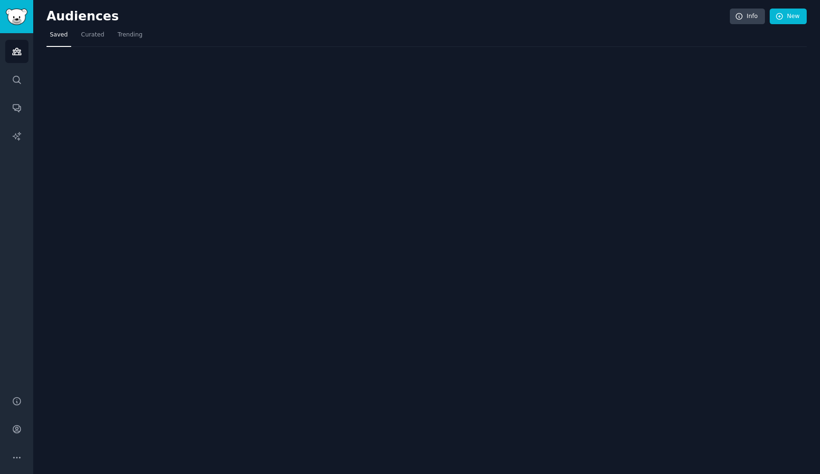  Describe the element at coordinates (130, 37) in the screenshot. I see `a: Trending` at that location.